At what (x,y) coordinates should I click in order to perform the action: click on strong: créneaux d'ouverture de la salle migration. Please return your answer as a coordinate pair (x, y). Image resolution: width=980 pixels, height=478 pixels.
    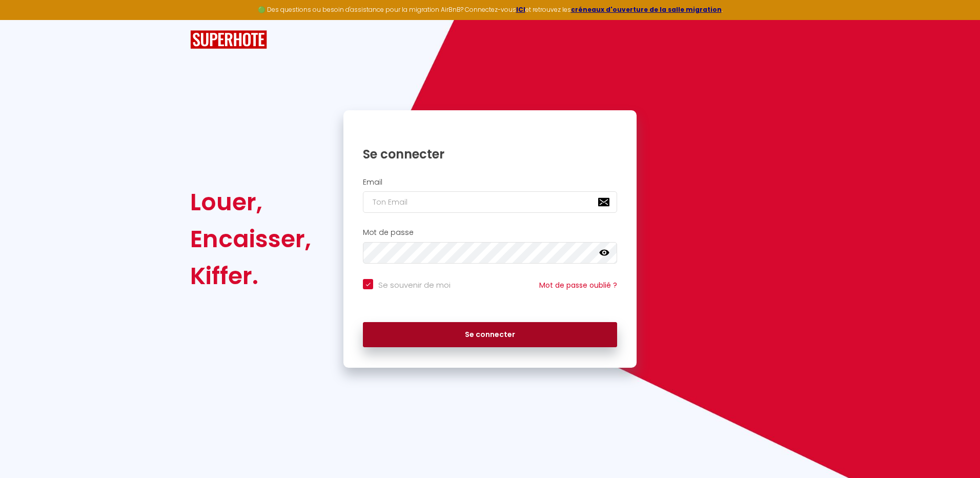
    Looking at the image, I should click on (646, 9).